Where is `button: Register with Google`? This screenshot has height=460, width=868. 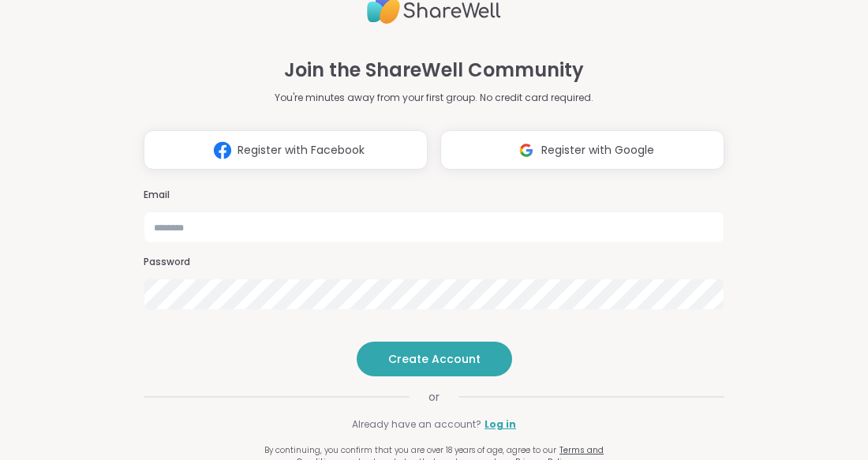
button: Register with Google is located at coordinates (583, 150).